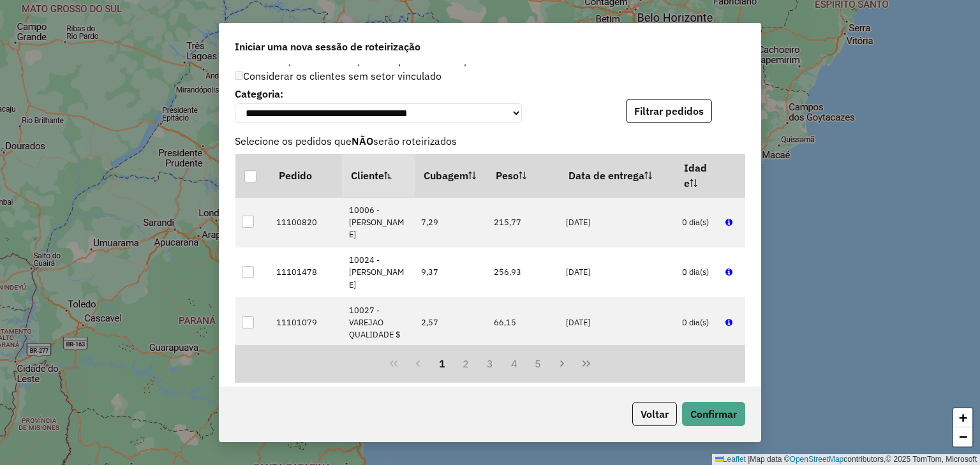  What do you see at coordinates (963, 437) in the screenshot?
I see `a: Zoom out` at bounding box center [963, 437].